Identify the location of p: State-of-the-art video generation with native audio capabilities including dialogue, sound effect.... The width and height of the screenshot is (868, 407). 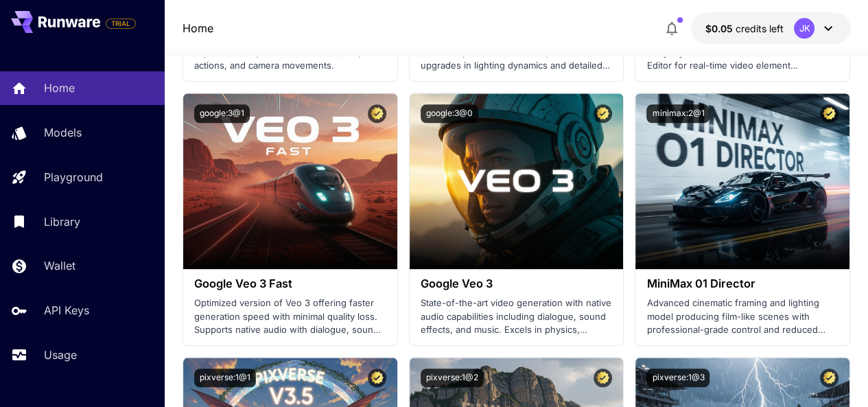
(517, 316).